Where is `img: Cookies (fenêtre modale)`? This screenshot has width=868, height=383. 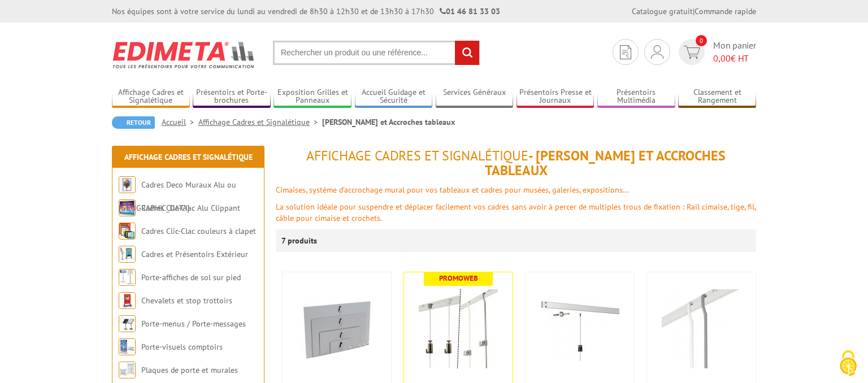 img: Cookies (fenêtre modale) is located at coordinates (848, 364).